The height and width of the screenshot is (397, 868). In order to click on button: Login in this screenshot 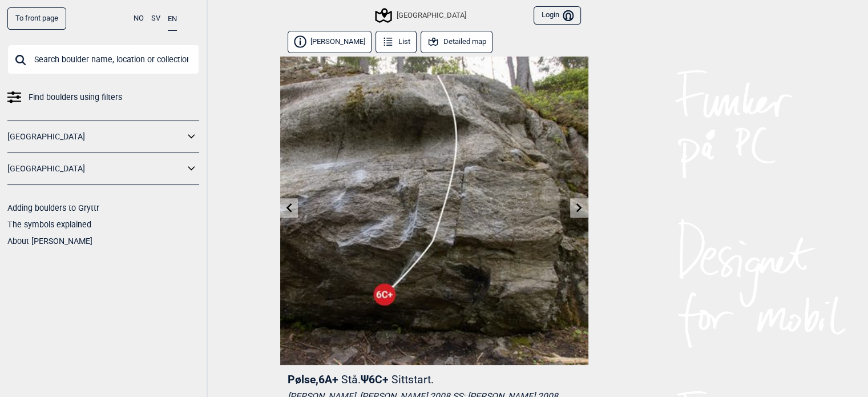, I will do `click(557, 15)`.